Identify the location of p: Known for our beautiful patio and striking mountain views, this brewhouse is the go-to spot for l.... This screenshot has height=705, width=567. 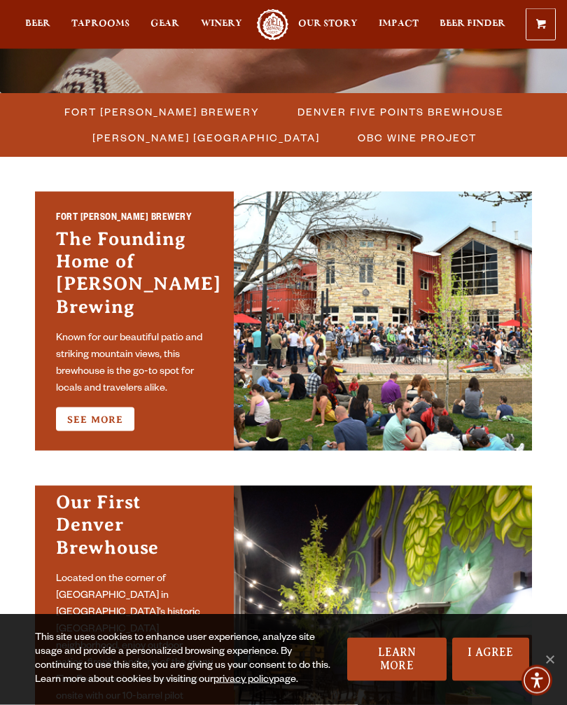
(135, 364).